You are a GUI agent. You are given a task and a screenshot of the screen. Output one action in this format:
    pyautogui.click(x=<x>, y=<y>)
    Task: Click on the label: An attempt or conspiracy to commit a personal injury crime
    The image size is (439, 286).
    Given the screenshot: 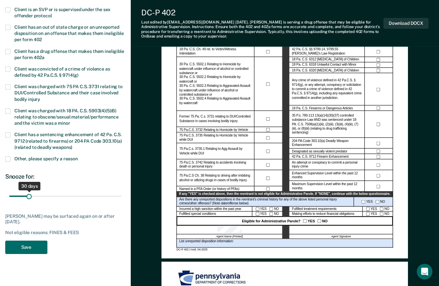 What is the action you would take?
    pyautogui.click(x=327, y=165)
    